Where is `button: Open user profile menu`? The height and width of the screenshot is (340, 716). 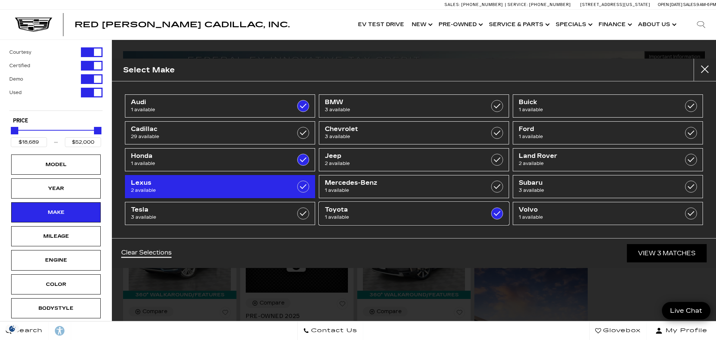
button: Open user profile menu is located at coordinates (682, 331).